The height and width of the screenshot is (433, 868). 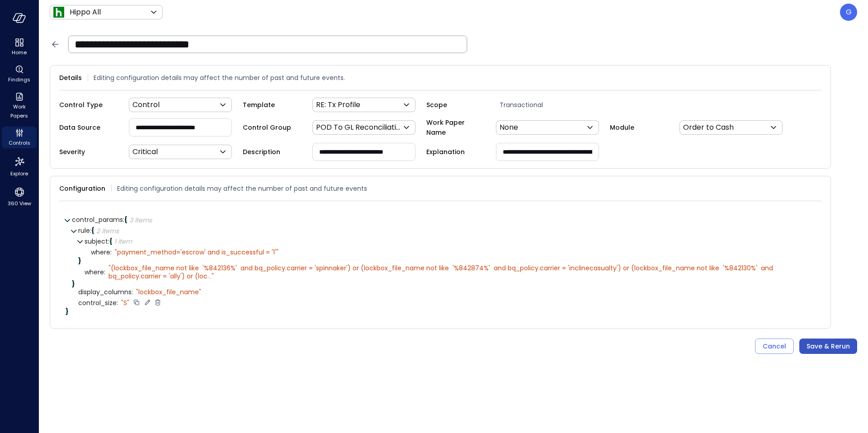 I want to click on div: 360 View, so click(x=19, y=196).